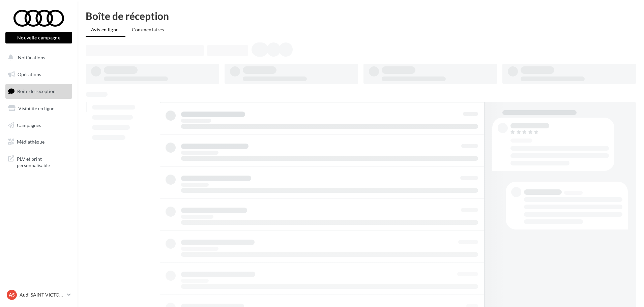 The width and height of the screenshot is (644, 307). I want to click on span: Médiathèque, so click(31, 142).